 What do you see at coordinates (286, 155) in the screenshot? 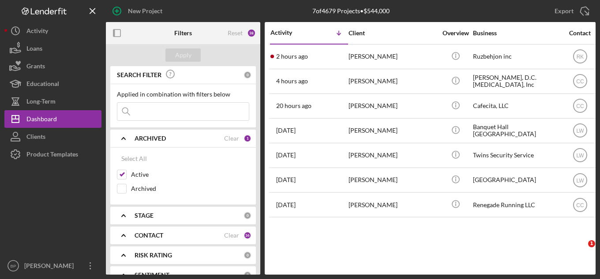
I see `time: 2025-08-28 21:05` at bounding box center [286, 155].